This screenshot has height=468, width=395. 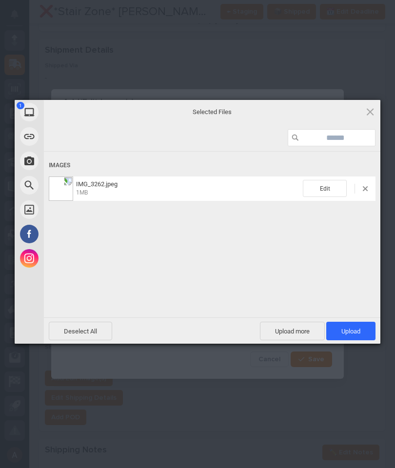 I want to click on span: Edit, so click(x=325, y=188).